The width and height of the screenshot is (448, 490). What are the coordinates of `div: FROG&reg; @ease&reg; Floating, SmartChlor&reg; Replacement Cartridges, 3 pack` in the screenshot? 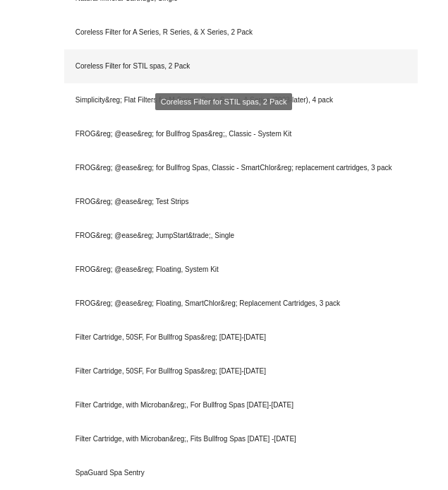 It's located at (240, 304).